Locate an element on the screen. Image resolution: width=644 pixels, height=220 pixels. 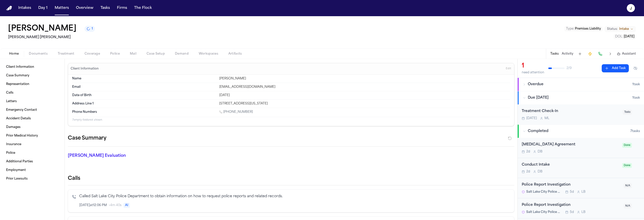
span: Letters is located at coordinates (12, 102).